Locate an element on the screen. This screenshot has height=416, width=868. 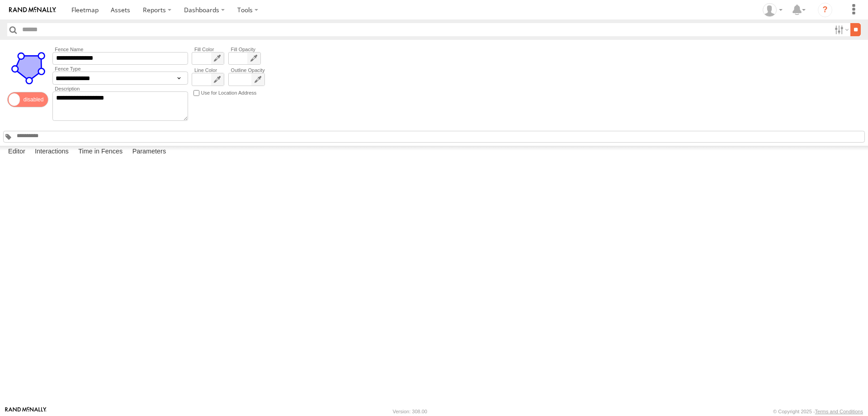
span: Enable/Disable Status is located at coordinates (28, 99).